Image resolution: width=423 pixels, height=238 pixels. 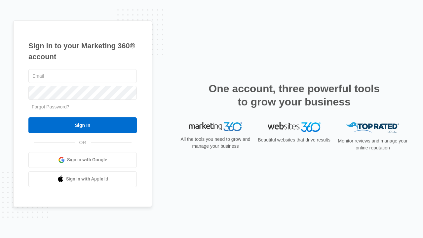 I want to click on h1: Sign in to your Marketing 360® account, so click(x=83, y=51).